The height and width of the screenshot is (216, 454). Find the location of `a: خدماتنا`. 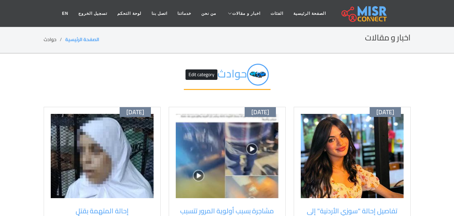

a: خدماتنا is located at coordinates (184, 13).